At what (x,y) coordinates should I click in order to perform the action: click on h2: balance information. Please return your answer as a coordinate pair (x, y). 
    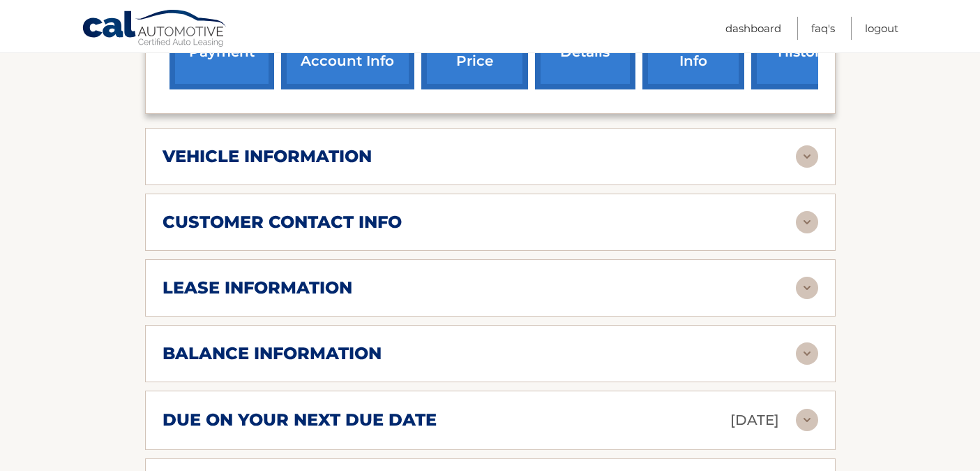
    Looking at the image, I should click on (272, 353).